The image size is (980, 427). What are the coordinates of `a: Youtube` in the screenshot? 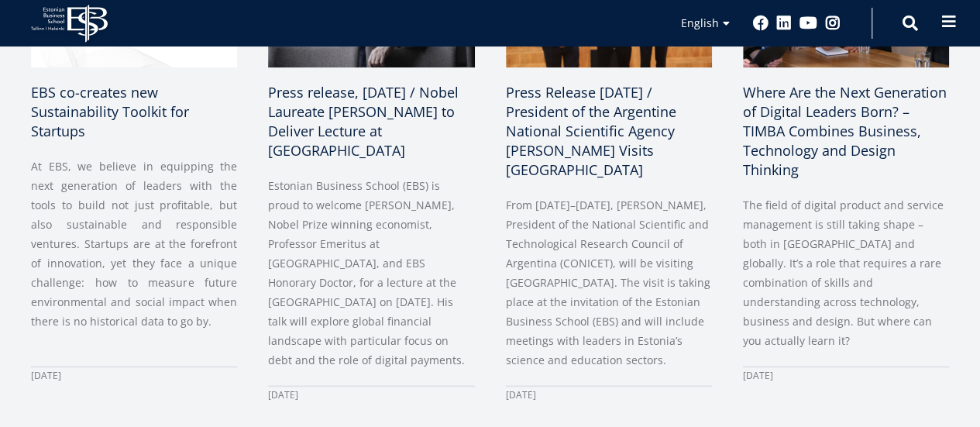 It's located at (808, 23).